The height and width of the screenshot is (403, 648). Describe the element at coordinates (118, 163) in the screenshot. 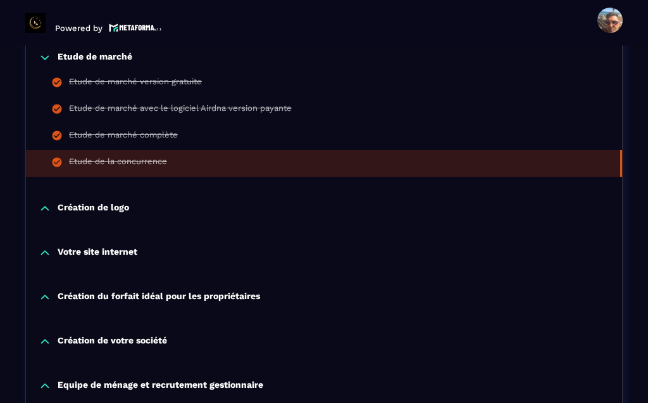

I see `div: Etude de la concurrence` at that location.